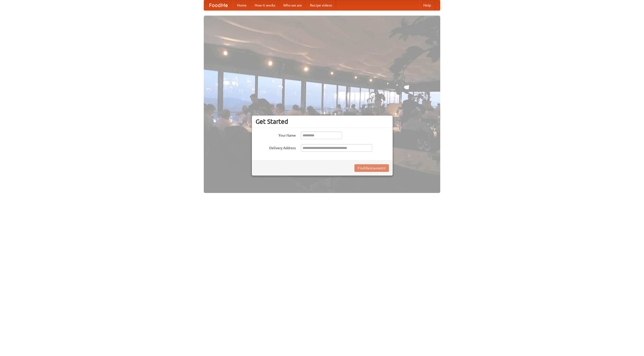 This screenshot has height=356, width=644. What do you see at coordinates (427, 5) in the screenshot?
I see `a: Help` at bounding box center [427, 5].